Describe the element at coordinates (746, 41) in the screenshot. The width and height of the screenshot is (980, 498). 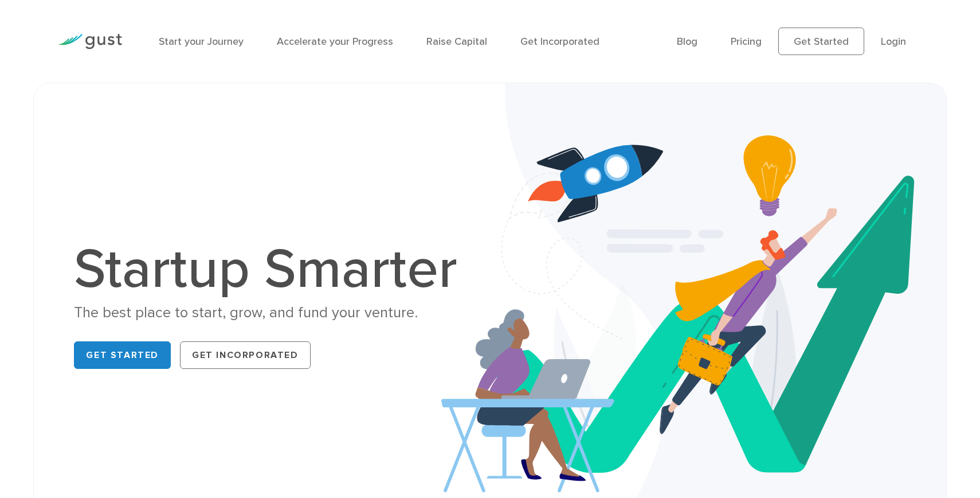
I see `a: Pricing` at that location.